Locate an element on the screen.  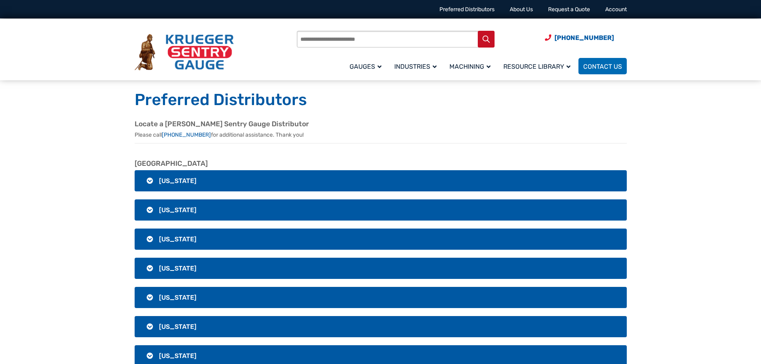
a: Preferred Distributors is located at coordinates (467, 9).